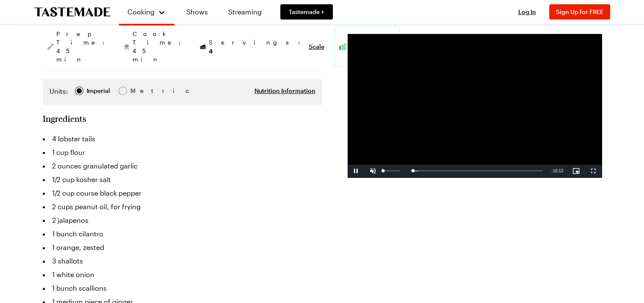 The image size is (644, 303). Describe the element at coordinates (580, 12) in the screenshot. I see `span: Sign Up for FREE` at that location.